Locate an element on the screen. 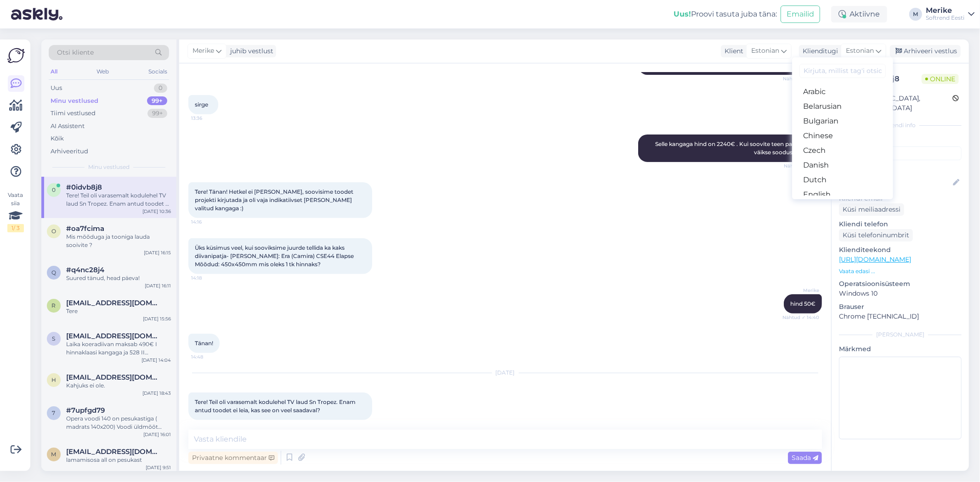  span: 13:36 is located at coordinates (208, 118).